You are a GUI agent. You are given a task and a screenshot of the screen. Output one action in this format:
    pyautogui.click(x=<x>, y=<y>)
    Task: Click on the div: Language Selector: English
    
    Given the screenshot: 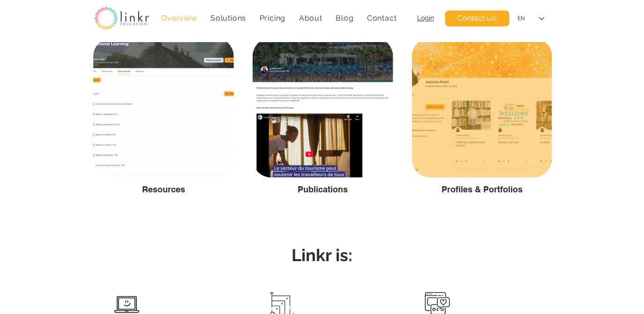 What is the action you would take?
    pyautogui.click(x=531, y=19)
    